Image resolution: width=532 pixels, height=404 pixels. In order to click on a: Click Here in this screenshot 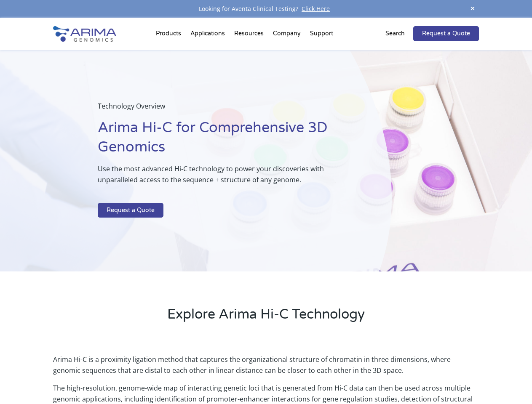, I will do `click(316, 8)`.